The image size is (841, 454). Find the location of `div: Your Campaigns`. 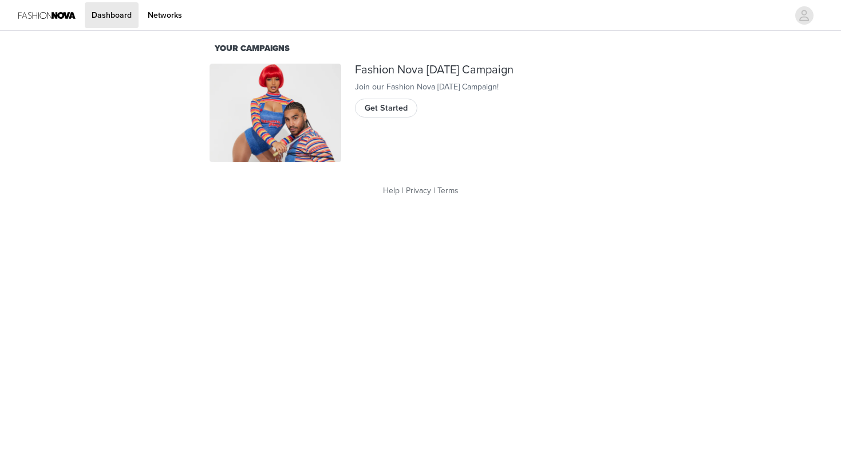

div: Your Campaigns is located at coordinates (421, 49).